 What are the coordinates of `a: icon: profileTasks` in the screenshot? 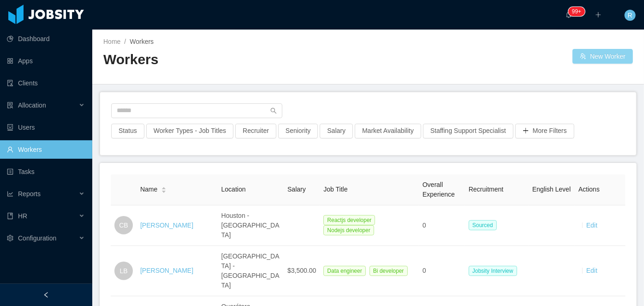 It's located at (46, 172).